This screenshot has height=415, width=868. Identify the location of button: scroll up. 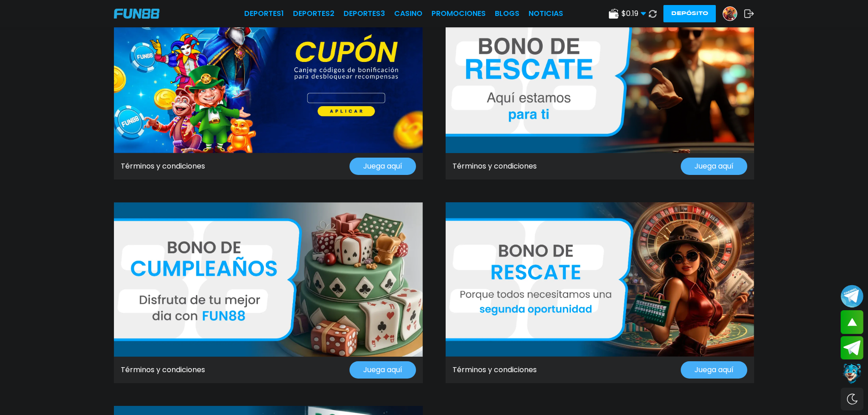
(852, 322).